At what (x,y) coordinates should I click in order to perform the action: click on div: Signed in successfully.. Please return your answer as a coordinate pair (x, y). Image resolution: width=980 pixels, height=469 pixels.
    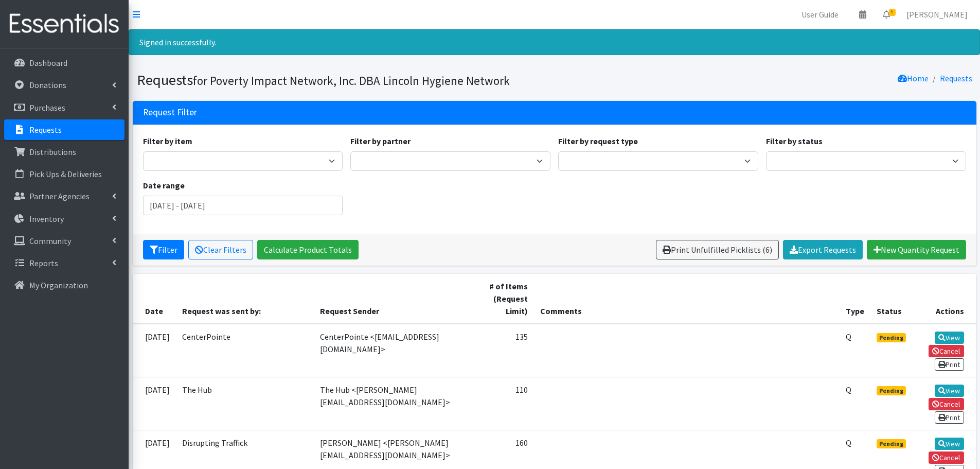
    Looking at the image, I should click on (554, 42).